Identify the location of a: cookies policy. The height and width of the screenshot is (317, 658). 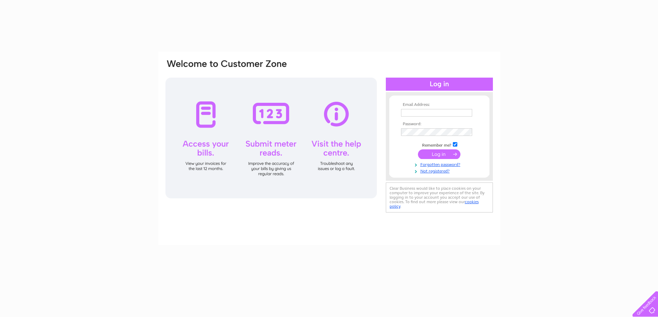
(434, 204).